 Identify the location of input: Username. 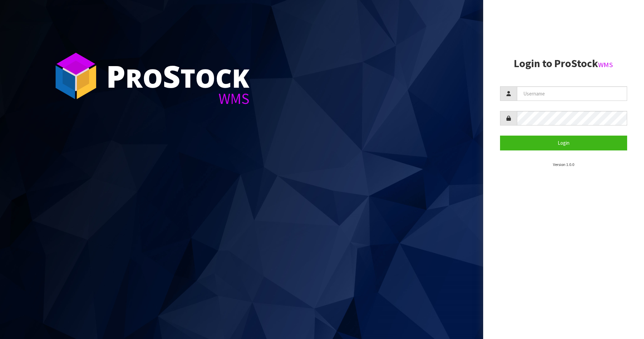
(572, 94).